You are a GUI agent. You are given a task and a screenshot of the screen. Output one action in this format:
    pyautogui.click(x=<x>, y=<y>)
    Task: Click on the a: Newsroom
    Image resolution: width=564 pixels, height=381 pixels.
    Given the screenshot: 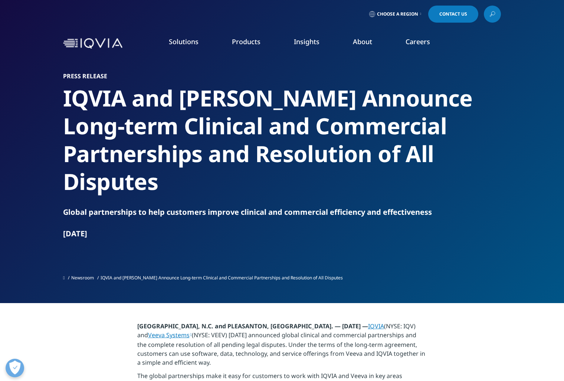 What is the action you would take?
    pyautogui.click(x=82, y=278)
    